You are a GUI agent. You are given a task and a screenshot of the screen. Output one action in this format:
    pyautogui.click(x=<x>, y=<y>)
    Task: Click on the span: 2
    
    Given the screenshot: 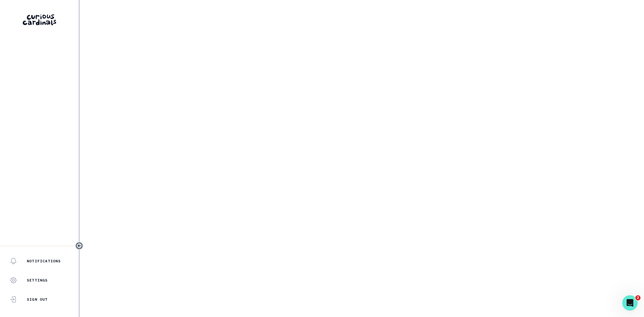 What is the action you would take?
    pyautogui.click(x=638, y=298)
    